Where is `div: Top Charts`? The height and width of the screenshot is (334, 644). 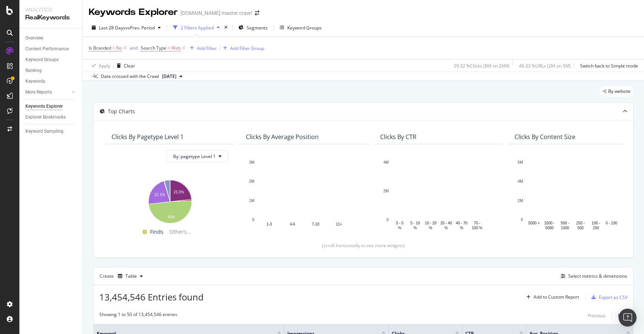 div: Top Charts is located at coordinates (121, 112).